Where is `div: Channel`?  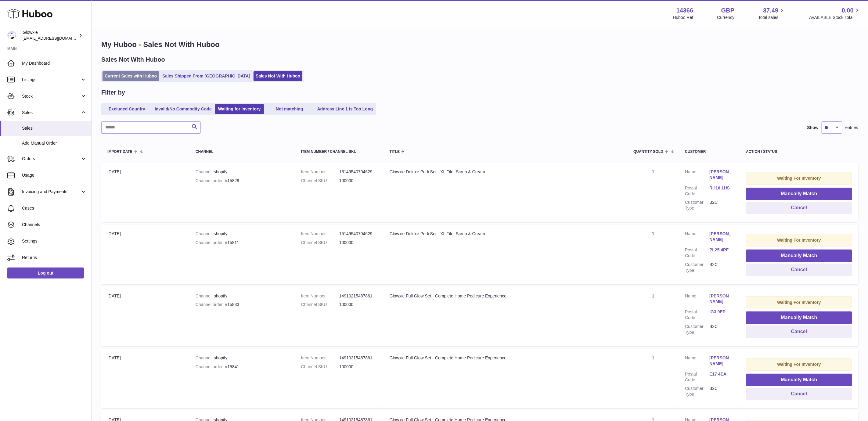
div: Channel is located at coordinates (242, 152).